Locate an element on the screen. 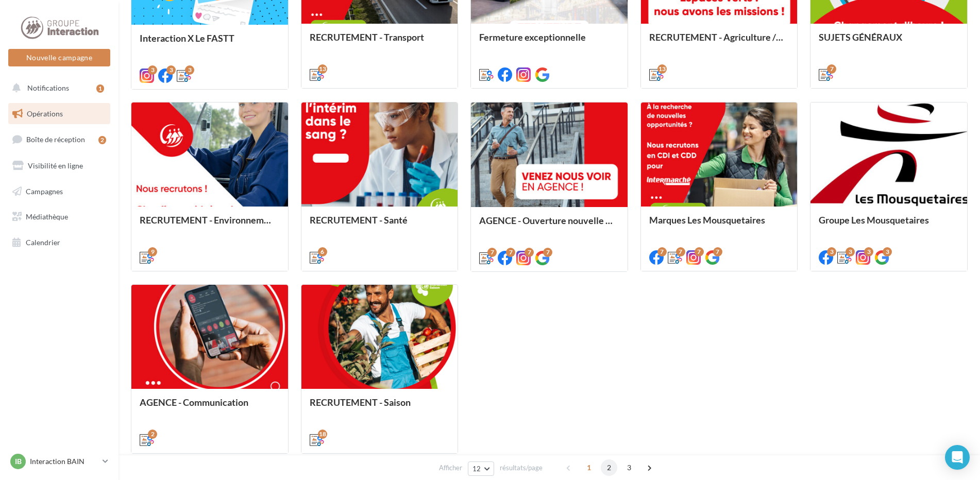 This screenshot has height=480, width=980. div: AGENCE - Ouverture nouvelle agence is located at coordinates (550, 226).